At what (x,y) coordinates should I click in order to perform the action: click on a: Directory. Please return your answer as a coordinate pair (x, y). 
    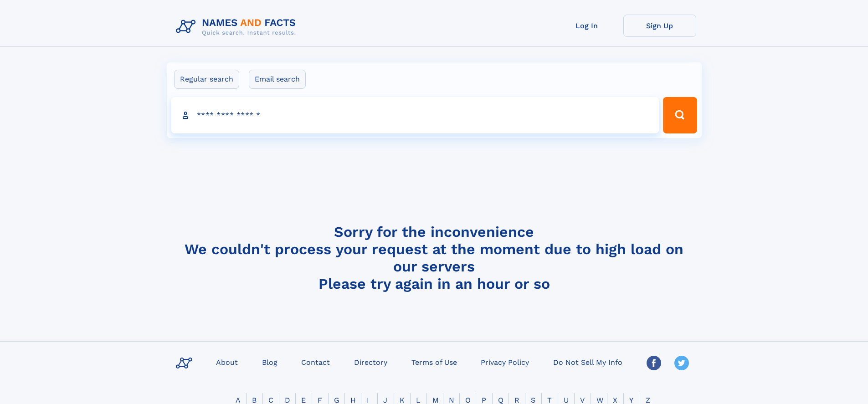
    Looking at the image, I should click on (370, 362).